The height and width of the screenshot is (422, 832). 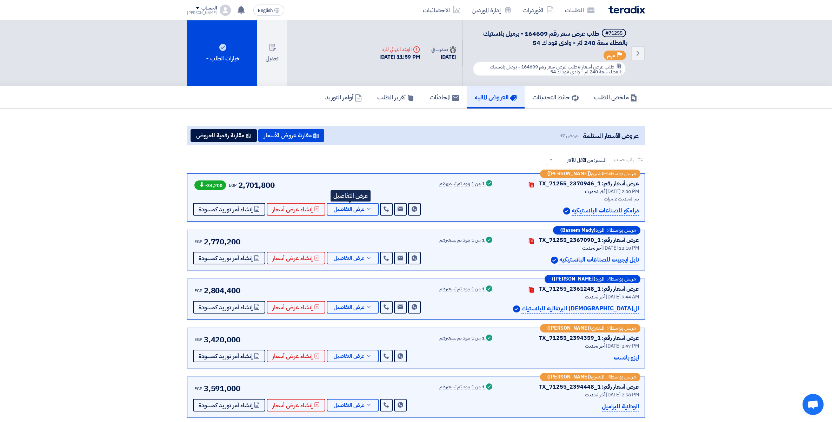 What do you see at coordinates (444, 49) in the screenshot?
I see `div: صدرت في` at bounding box center [444, 49].